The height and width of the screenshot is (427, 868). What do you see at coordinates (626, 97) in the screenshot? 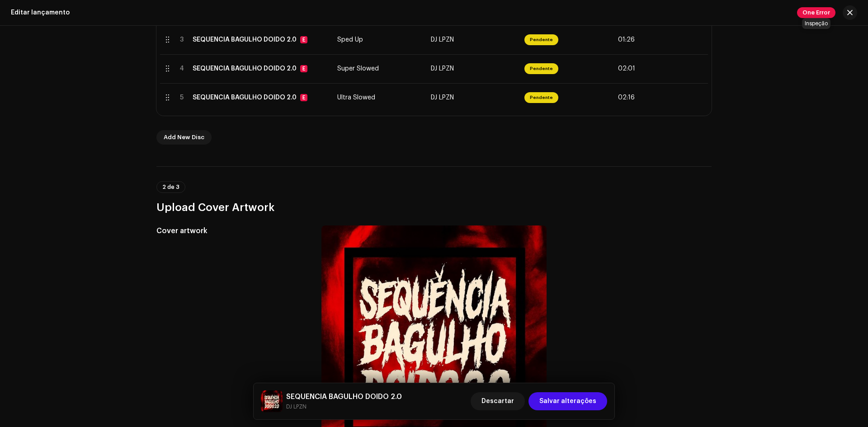
I see `span: 02:16` at bounding box center [626, 97].